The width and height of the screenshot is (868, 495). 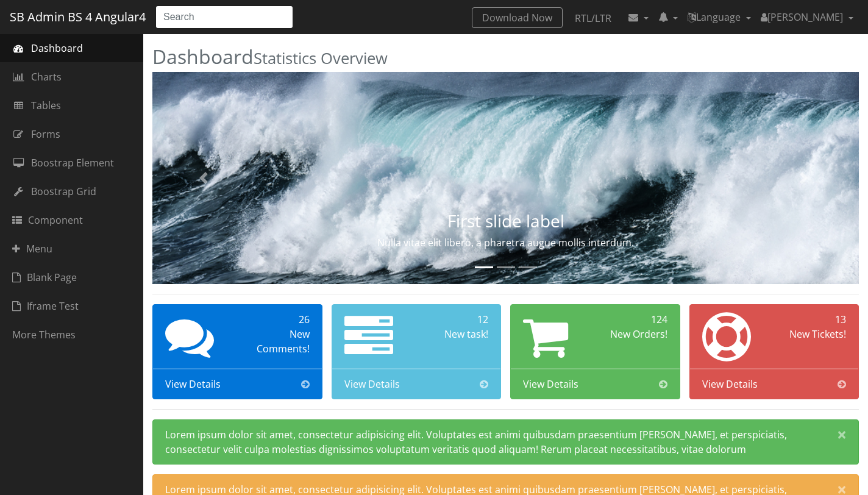 What do you see at coordinates (33, 249) in the screenshot?
I see `span: Menu` at bounding box center [33, 249].